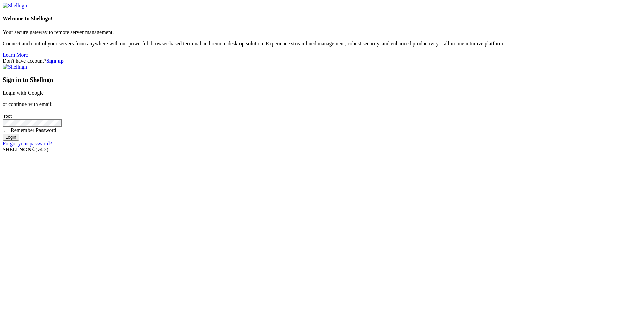 This screenshot has height=317, width=644. What do you see at coordinates (322, 32) in the screenshot?
I see `p: Your secure gateway to remote server management.` at bounding box center [322, 32].